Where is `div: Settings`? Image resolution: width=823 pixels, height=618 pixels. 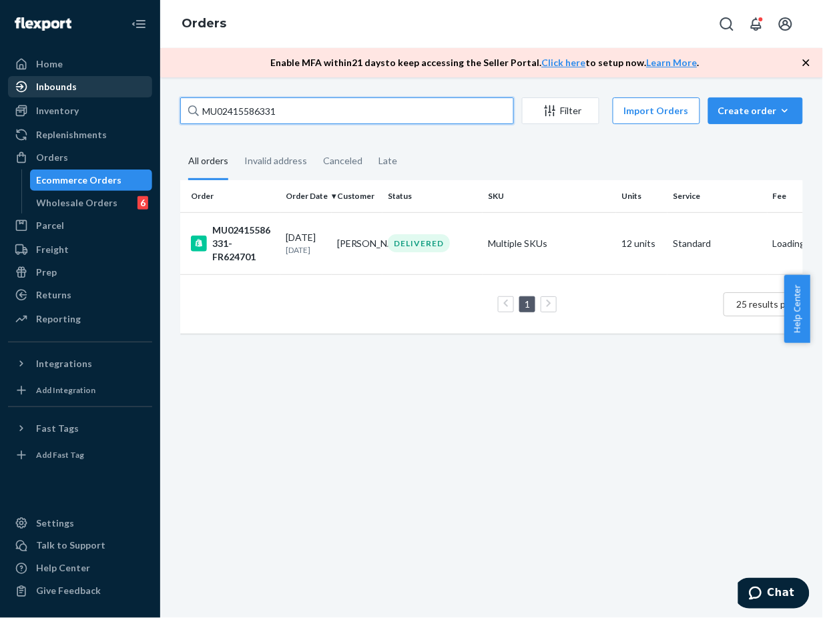
div: Settings is located at coordinates (55, 523).